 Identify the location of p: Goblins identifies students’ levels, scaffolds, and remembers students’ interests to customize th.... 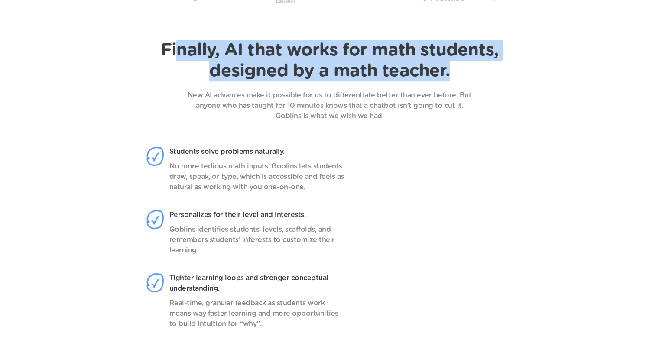
(257, 240).